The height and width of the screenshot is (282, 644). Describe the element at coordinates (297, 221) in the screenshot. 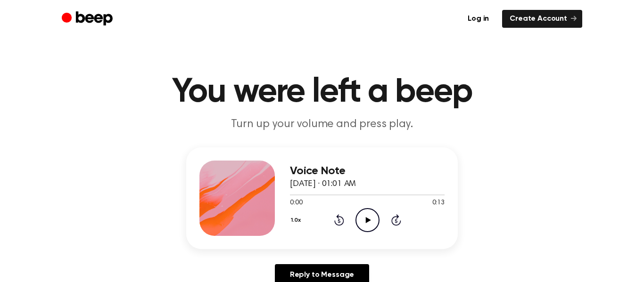

I see `button: 1.0x` at that location.